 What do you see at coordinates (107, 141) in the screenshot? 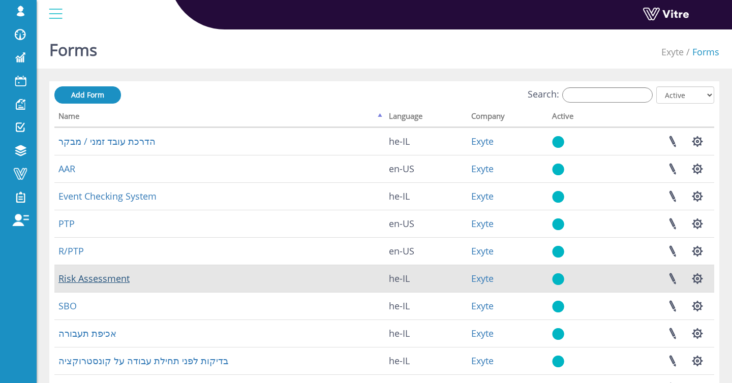
I see `a: הדרכת עובד זמני / מבקר` at bounding box center [107, 141].